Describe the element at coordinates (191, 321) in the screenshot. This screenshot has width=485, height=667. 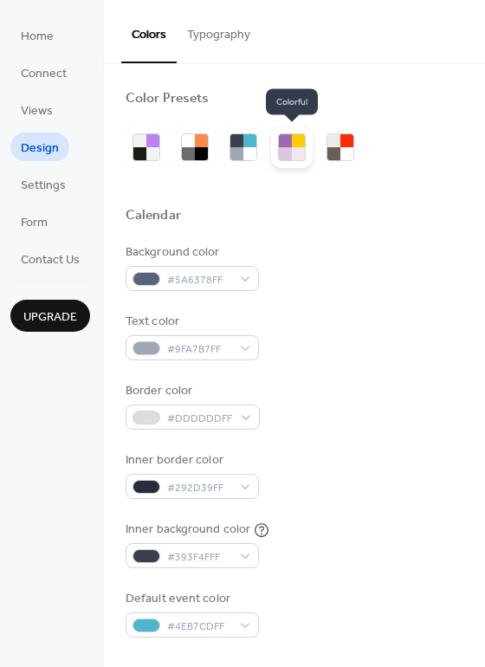
I see `div: Text color` at that location.